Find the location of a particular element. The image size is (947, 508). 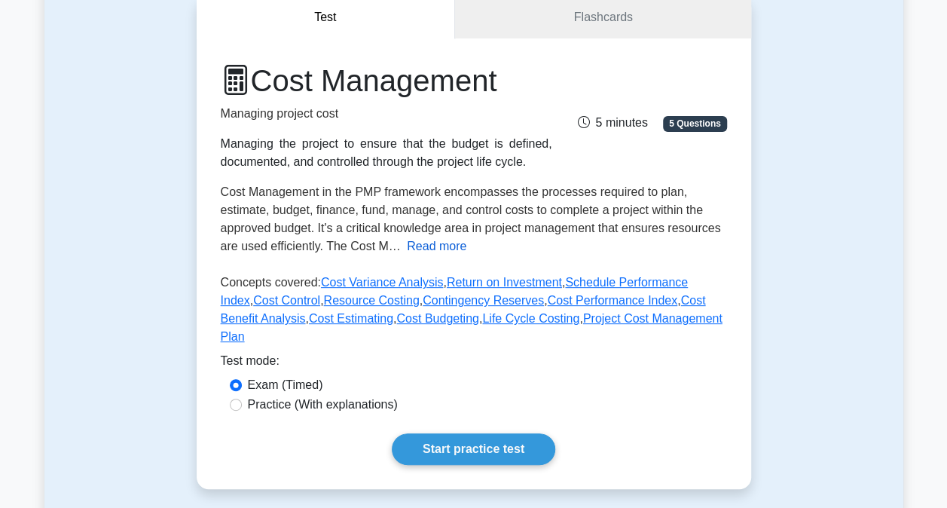

a: Cost Performance Index is located at coordinates (612, 300).